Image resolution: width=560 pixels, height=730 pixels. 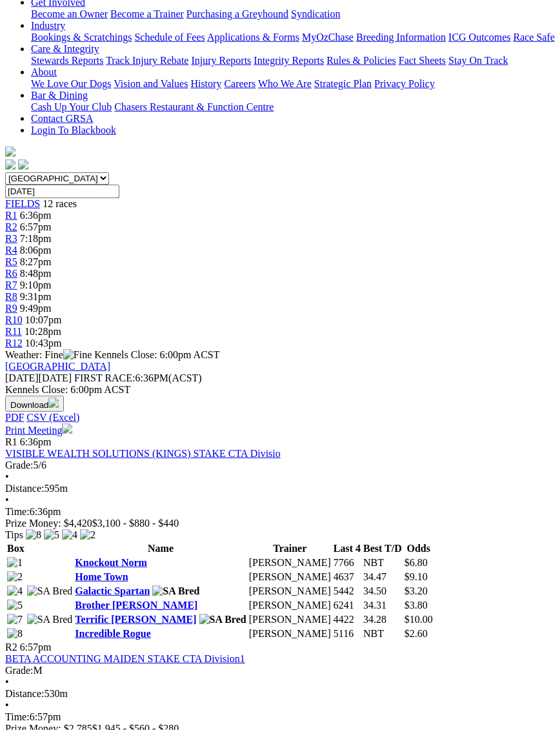 What do you see at coordinates (419, 619) in the screenshot?
I see `span: $10.00` at bounding box center [419, 619].